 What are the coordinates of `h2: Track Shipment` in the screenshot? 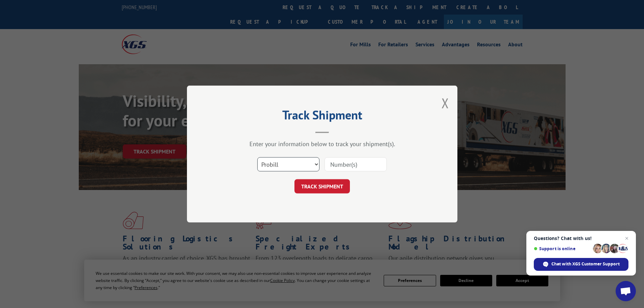 It's located at (322, 116).